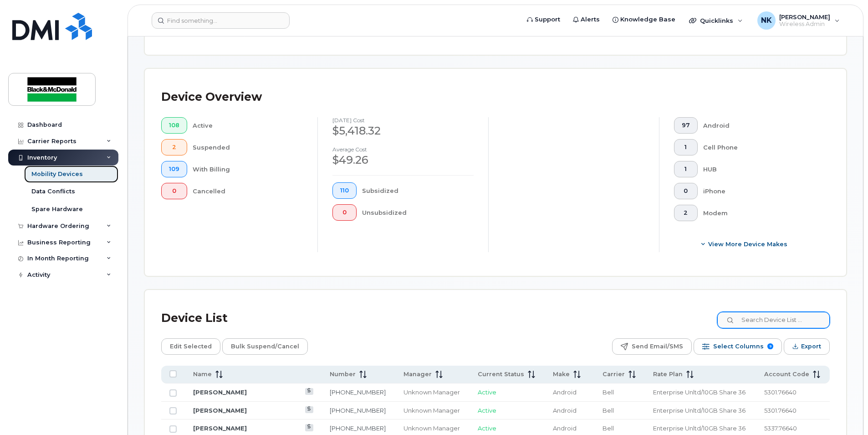 This screenshot has height=435, width=868. I want to click on span: Support, so click(547, 20).